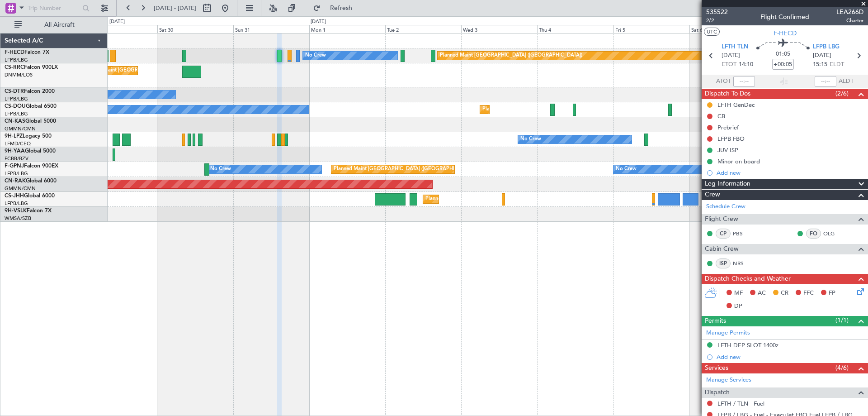 The height and width of the screenshot is (416, 868). What do you see at coordinates (30, 151) in the screenshot?
I see `a: 9H-YAAGlobal 5000` at bounding box center [30, 151].